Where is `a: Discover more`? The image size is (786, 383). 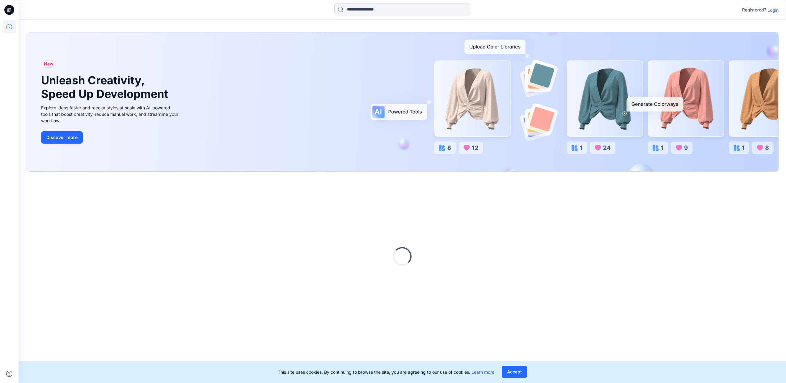 a: Discover more is located at coordinates (111, 137).